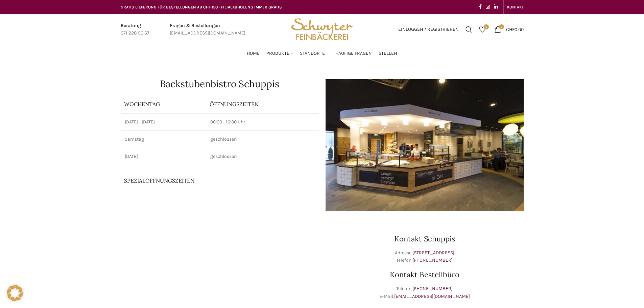  Describe the element at coordinates (203, 181) in the screenshot. I see `p: Spezialöffnungszeiten` at that location.